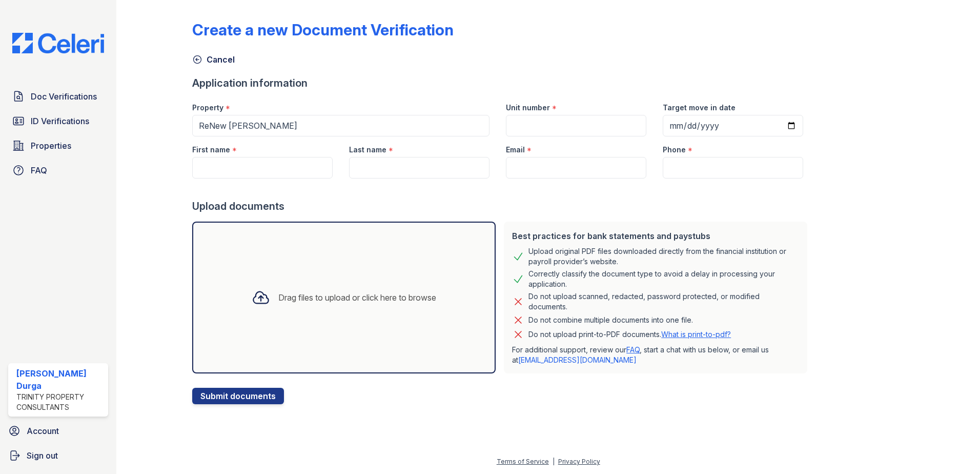  Describe the element at coordinates (523, 461) in the screenshot. I see `a: Terms of Service` at that location.